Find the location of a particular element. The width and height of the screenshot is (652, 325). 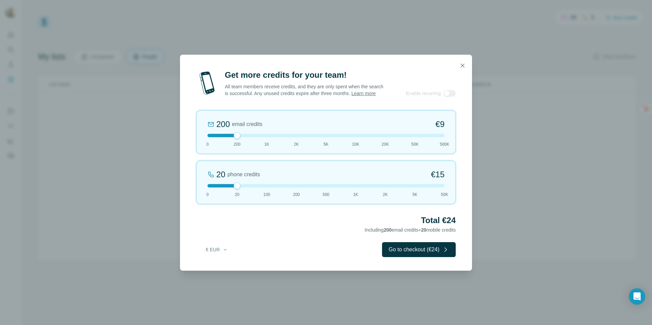

p: All team members receive credits, and they are only spent when the search is successful. Any unus... is located at coordinates (304, 90).